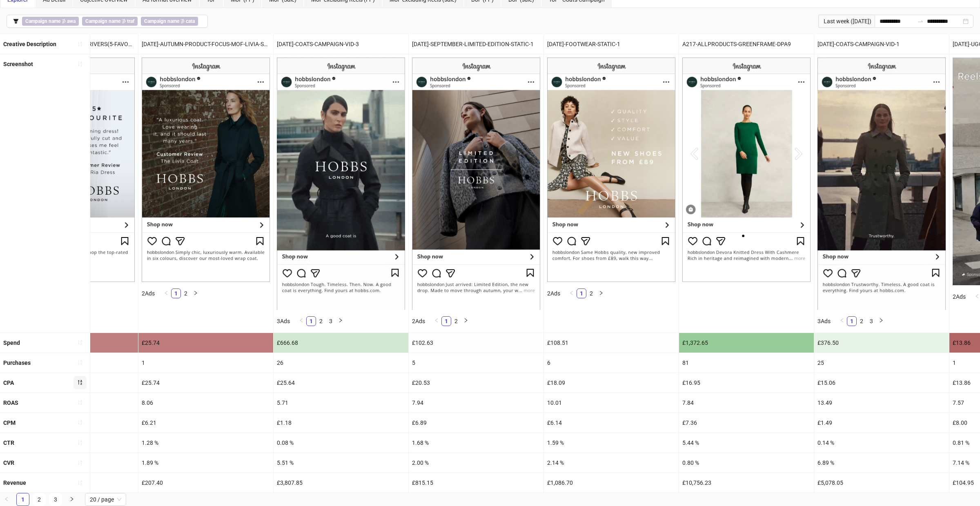  Describe the element at coordinates (341, 184) in the screenshot. I see `img: Screenshot 120235511762320624` at that location.